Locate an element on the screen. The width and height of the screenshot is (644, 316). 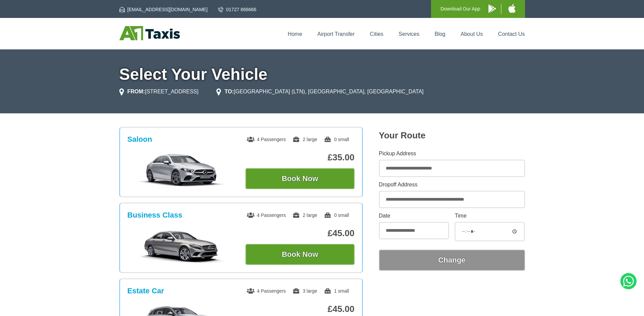
label: Dropoff Address is located at coordinates (452, 185).